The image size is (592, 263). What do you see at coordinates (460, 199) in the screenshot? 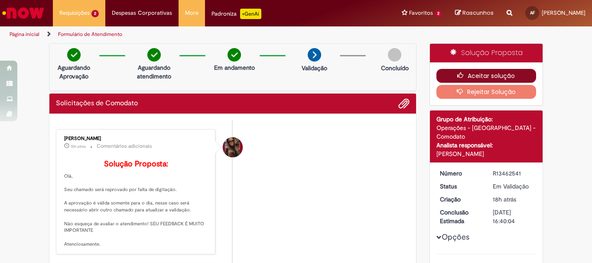
I see `dt: Criação` at bounding box center [460, 199].